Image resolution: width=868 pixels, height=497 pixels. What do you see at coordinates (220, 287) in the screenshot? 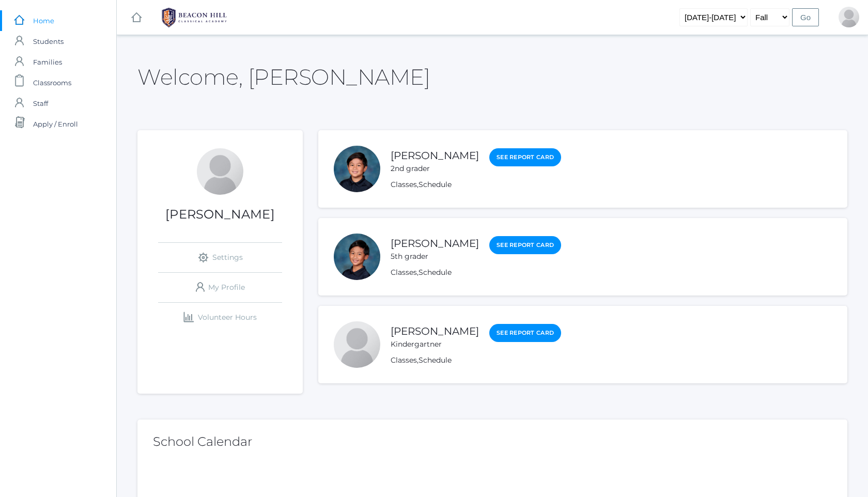
I see `a: My Profile` at bounding box center [220, 287].